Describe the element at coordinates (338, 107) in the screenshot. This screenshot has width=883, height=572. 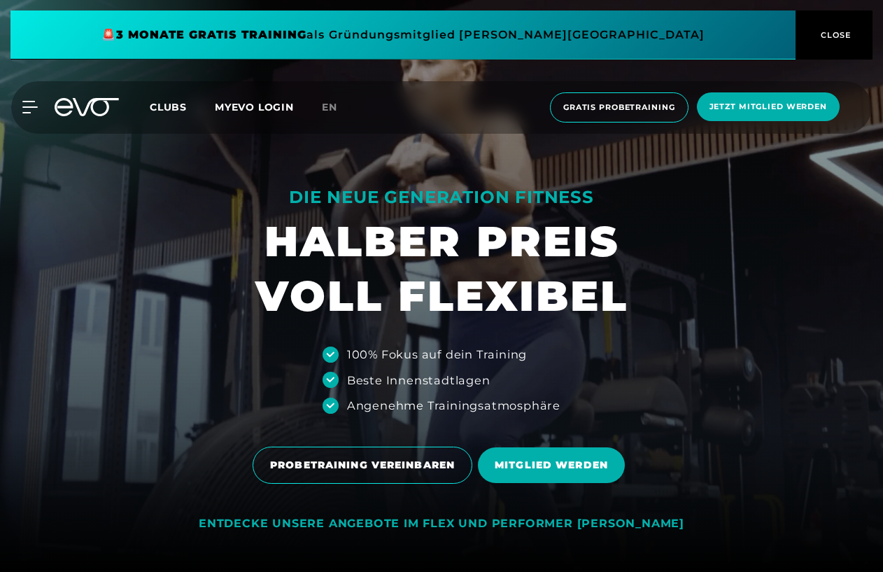
I see `a: en` at that location.